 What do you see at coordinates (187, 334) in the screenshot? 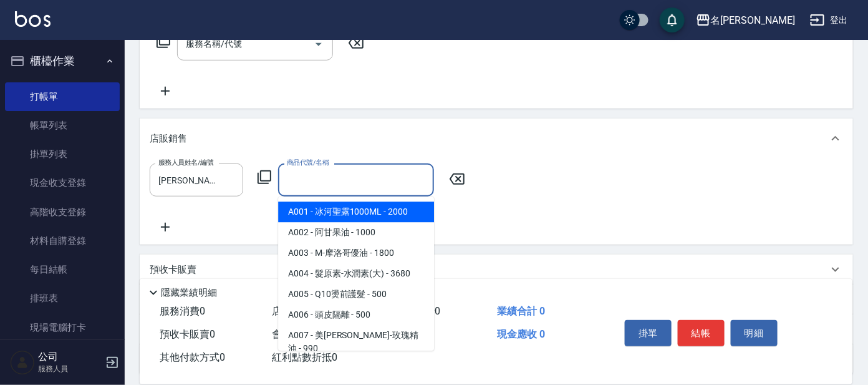
I see `span: 預收卡販賣 0` at bounding box center [187, 334].